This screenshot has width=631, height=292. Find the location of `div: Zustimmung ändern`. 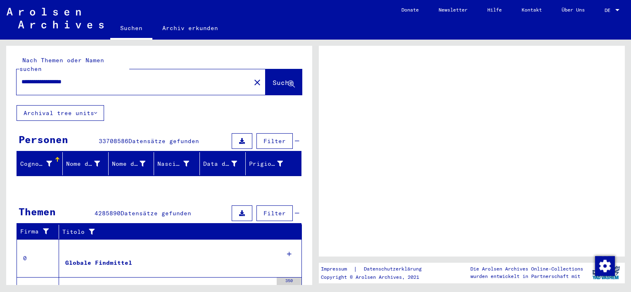

div: Zustimmung ändern is located at coordinates (605, 266).